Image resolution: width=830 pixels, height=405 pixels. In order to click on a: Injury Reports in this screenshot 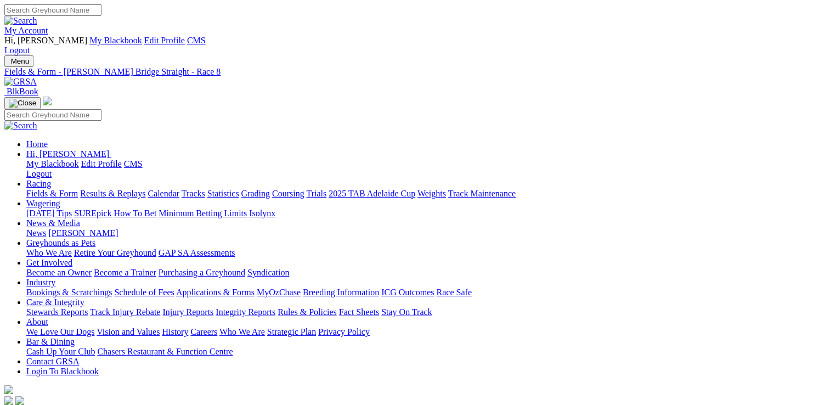, I will do `click(188, 312)`.